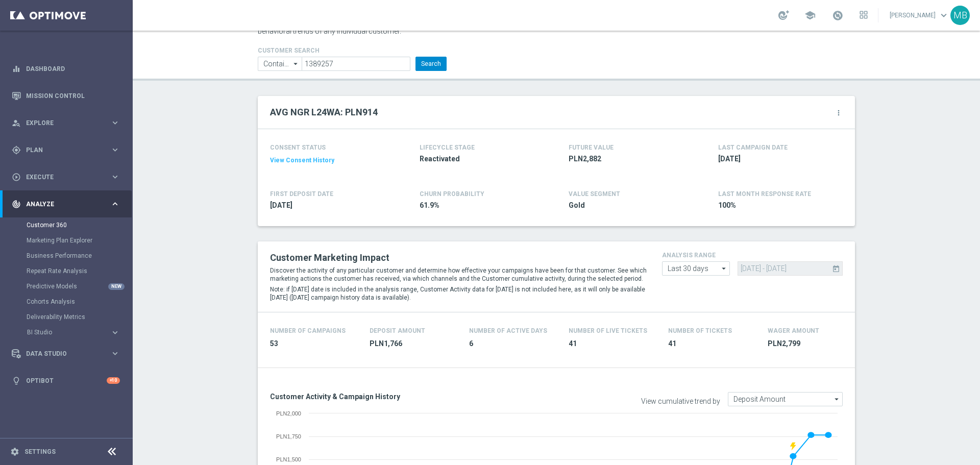  Describe the element at coordinates (66, 69) in the screenshot. I see `button: equalizer Dashboard` at that location.